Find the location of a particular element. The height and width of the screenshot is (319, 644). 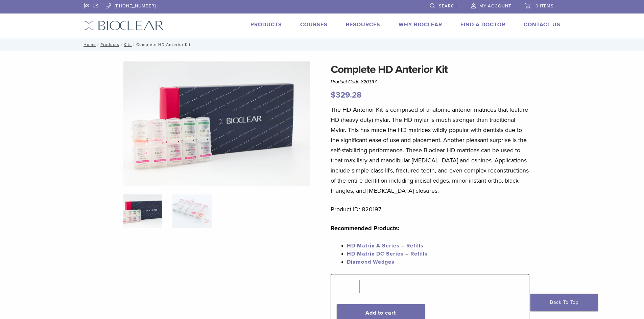

h1: Complete HD Anterior Kit is located at coordinates (430, 69).